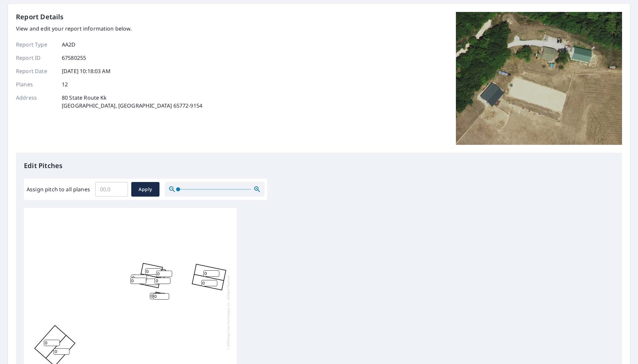 The width and height of the screenshot is (638, 364). I want to click on img: Top image, so click(539, 78).